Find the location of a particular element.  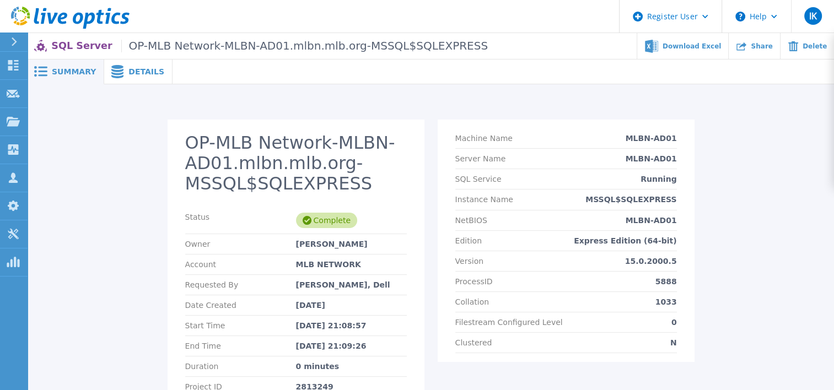

p: Machine Name is located at coordinates (484, 138).